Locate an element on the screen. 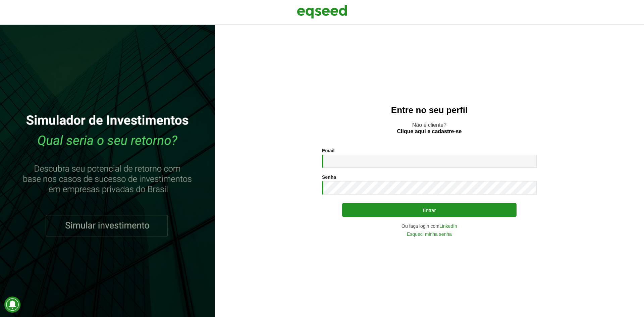 The image size is (644, 317). p: Não é cliente? is located at coordinates (430, 128).